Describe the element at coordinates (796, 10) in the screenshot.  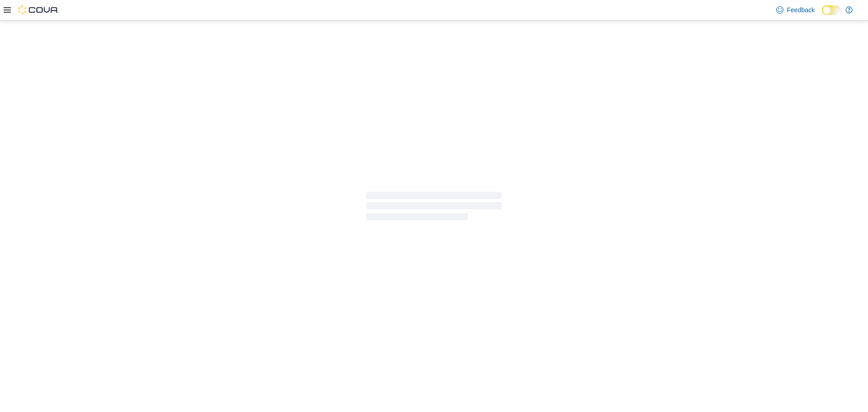
I see `a: Feedback` at that location.